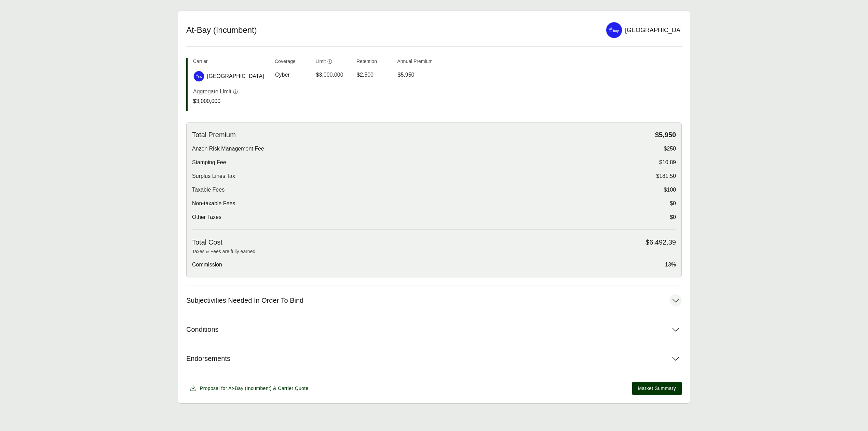  What do you see at coordinates (666, 176) in the screenshot?
I see `span: $181.50` at bounding box center [666, 176].